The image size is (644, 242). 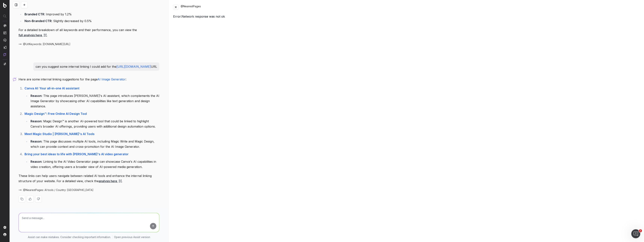 I want to click on a: Magic Design™: Free Online AI Design Tool, so click(x=56, y=114).